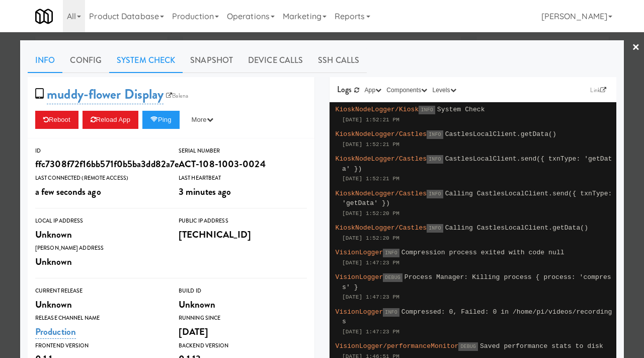 The height and width of the screenshot is (358, 644). I want to click on a: Info, so click(45, 60).